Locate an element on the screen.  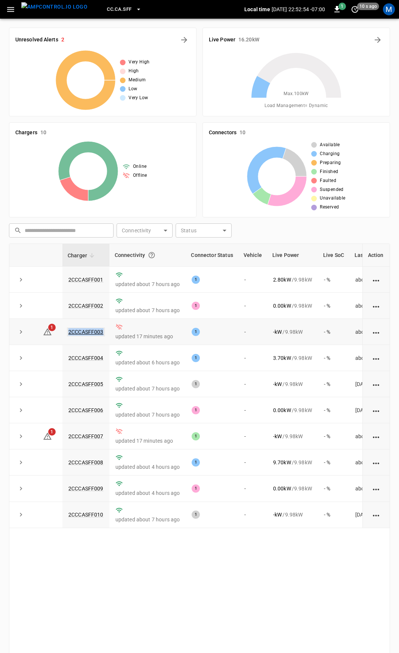
a: 2CCCASFF002 is located at coordinates (86, 306).